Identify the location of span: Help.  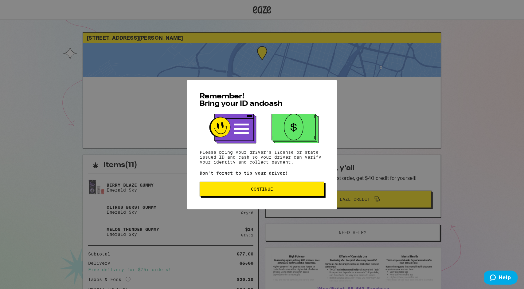
(20, 7).